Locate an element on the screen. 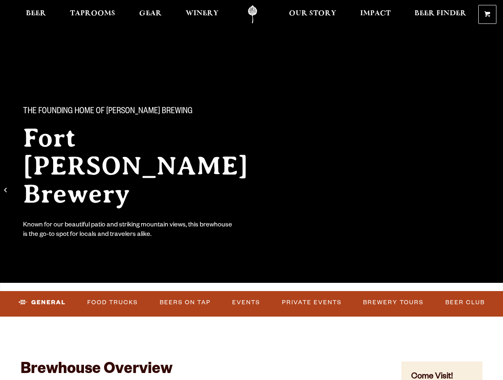 The height and width of the screenshot is (380, 503). a: Our Story is located at coordinates (312, 14).